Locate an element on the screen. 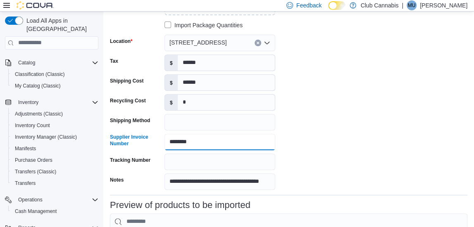 The image size is (474, 227). h3: Preview of products to be imported is located at coordinates (180, 205).